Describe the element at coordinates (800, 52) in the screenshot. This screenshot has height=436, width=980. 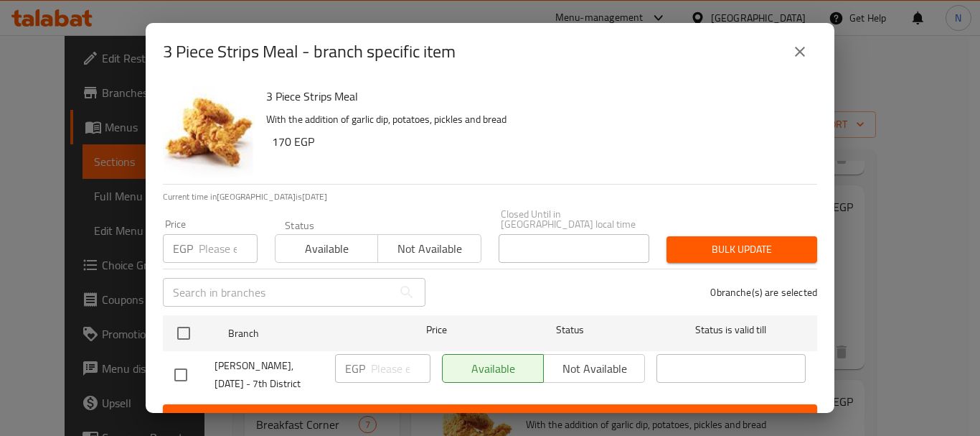
I see `button: close` at that location.